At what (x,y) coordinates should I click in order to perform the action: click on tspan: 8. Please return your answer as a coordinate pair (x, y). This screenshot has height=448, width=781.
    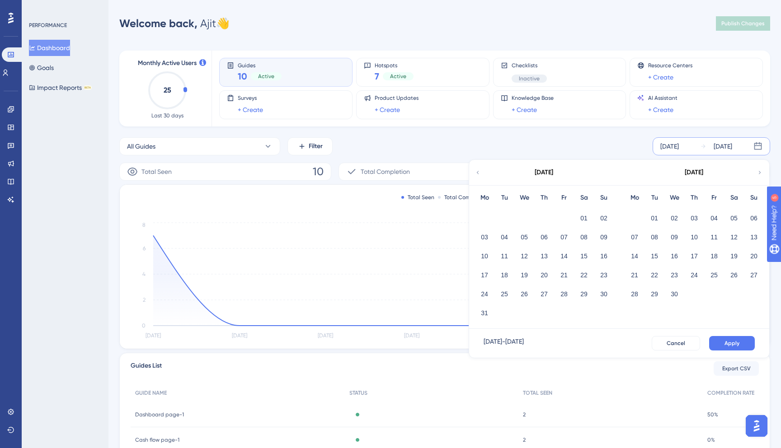
    Looking at the image, I should click on (144, 225).